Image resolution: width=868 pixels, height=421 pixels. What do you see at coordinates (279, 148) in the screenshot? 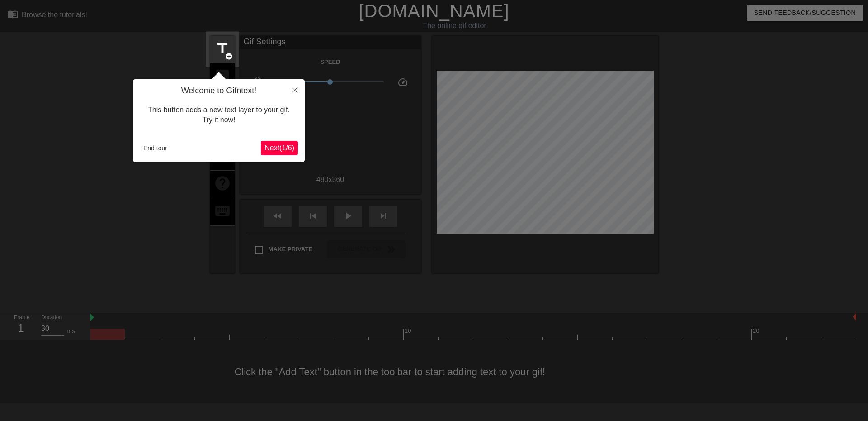
I see `button: Next` at bounding box center [279, 148].